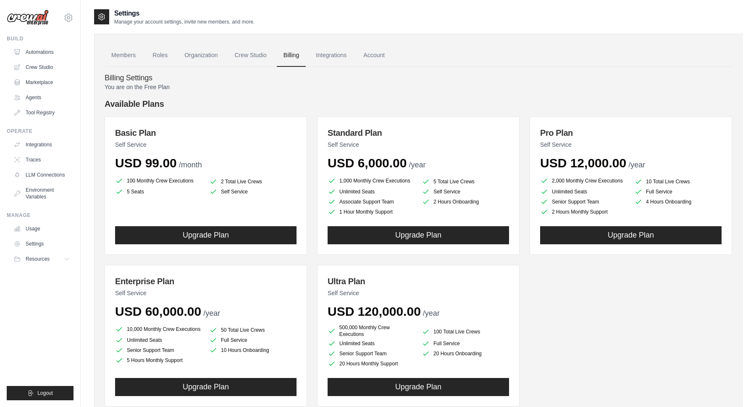 This screenshot has width=756, height=407. I want to click on li: 2,000 Monthly Crew Executions, so click(584, 181).